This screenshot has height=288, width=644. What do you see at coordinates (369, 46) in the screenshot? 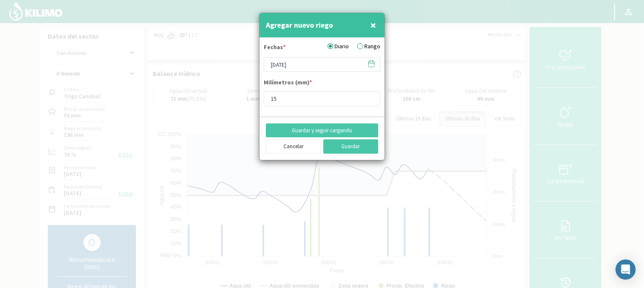
I see `label: Rango` at bounding box center [369, 46].